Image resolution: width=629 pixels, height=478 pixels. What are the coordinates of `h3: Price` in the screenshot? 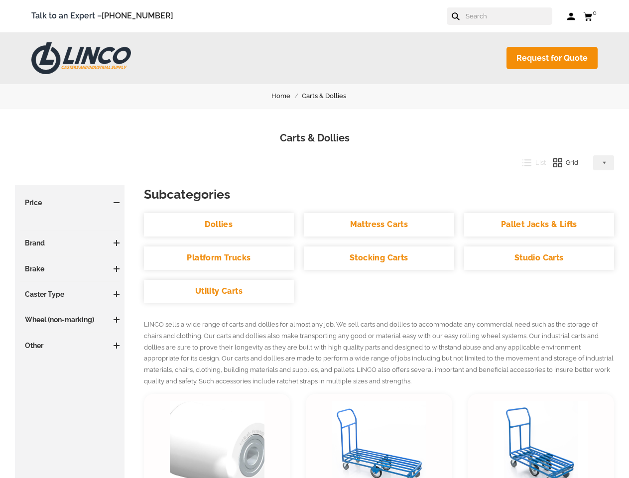 It's located at (70, 203).